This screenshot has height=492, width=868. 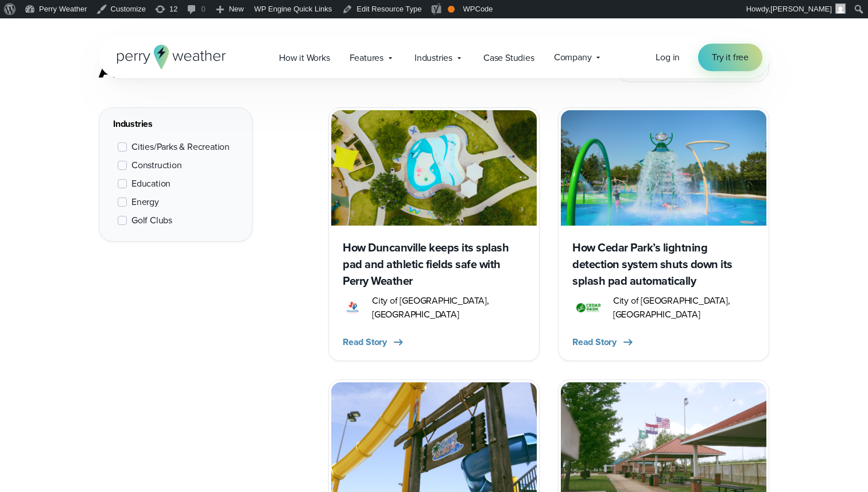 I want to click on img: Duncanville Splash Pad, so click(x=434, y=168).